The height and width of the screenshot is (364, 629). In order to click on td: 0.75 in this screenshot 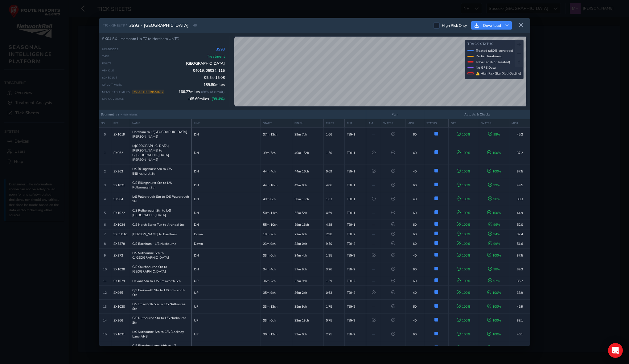, I will do `click(334, 320)`.